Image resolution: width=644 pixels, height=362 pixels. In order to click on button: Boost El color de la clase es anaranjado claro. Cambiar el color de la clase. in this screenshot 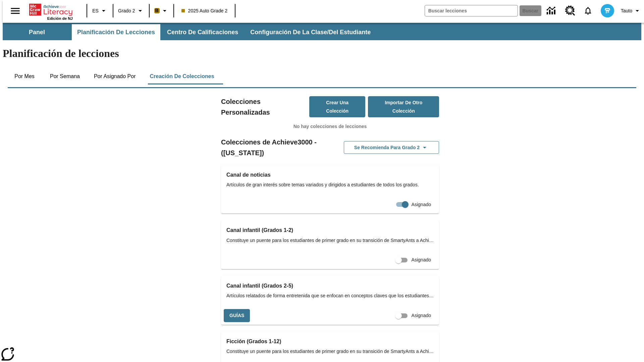, I will do `click(161, 10)`.